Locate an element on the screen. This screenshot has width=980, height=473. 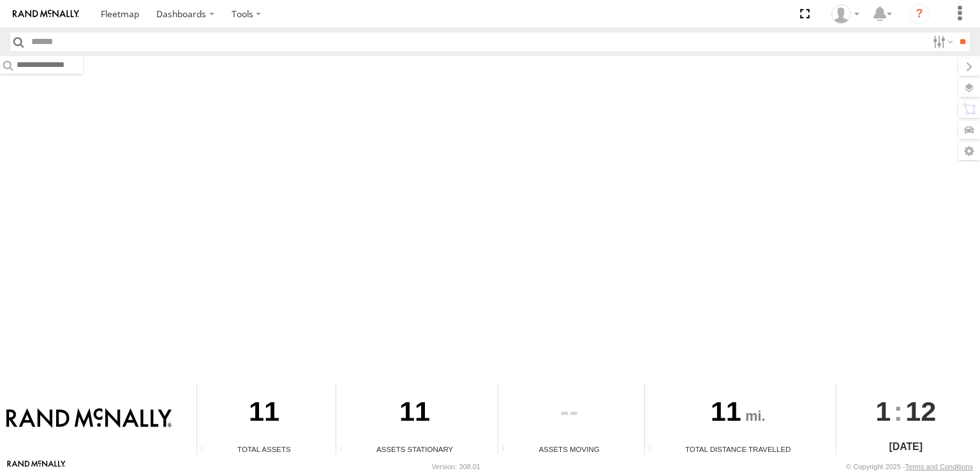
div: Total Assets is located at coordinates (264, 449).